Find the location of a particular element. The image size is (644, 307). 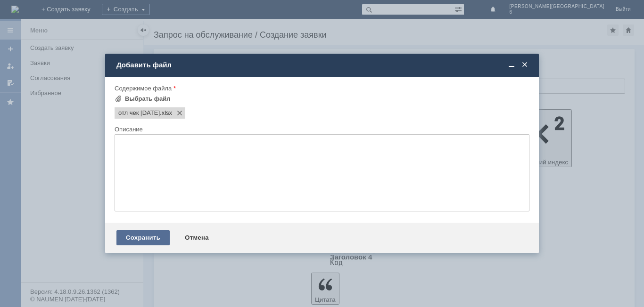

div: Содержимое файла is located at coordinates (321, 88).